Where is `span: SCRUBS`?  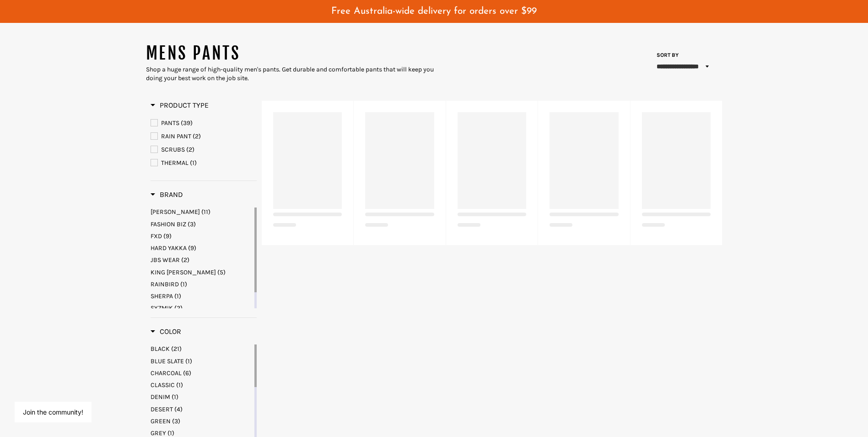
span: SCRUBS is located at coordinates (173, 149).